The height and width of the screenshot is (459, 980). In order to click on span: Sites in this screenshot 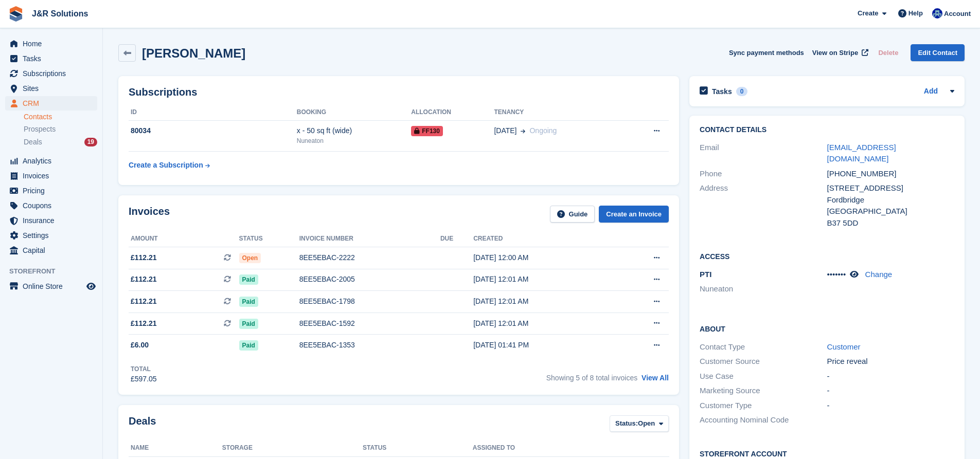, I will do `click(54, 89)`.